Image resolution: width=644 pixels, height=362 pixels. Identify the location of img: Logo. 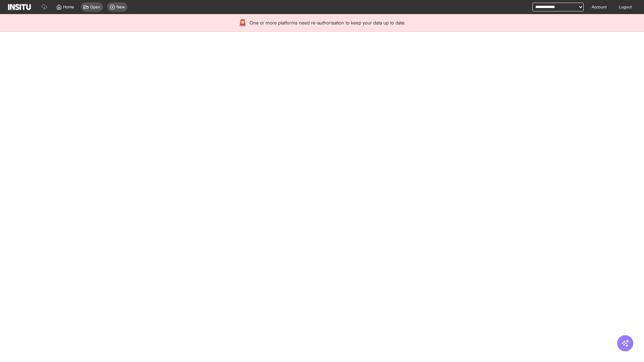
(20, 7).